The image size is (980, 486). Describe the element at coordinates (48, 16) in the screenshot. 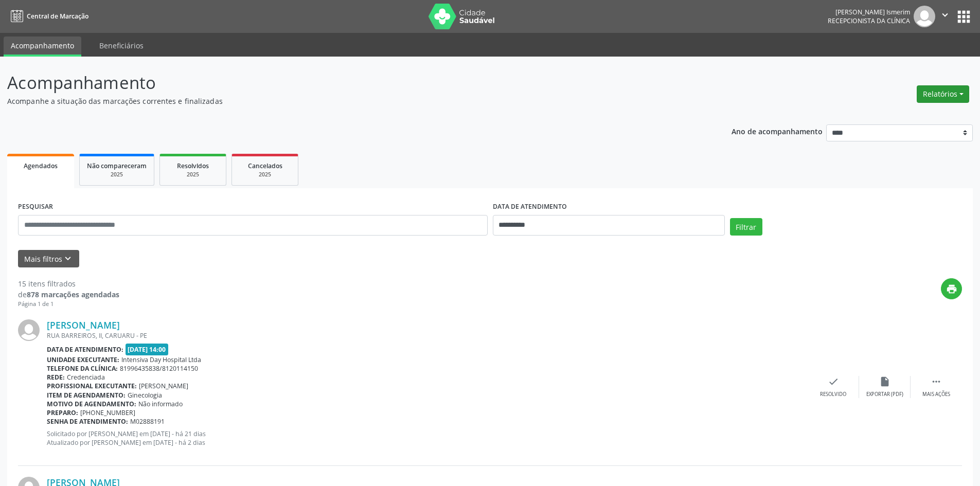

I see `a: Central de Marcação` at that location.